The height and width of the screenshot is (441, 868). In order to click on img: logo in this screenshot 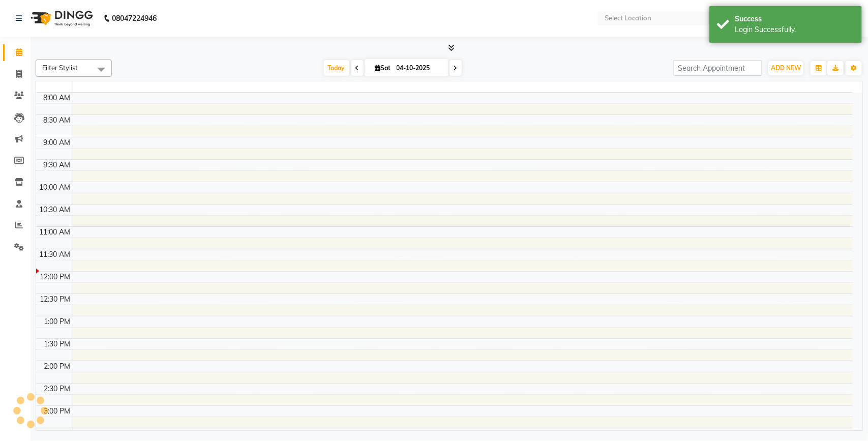, I will do `click(60, 18)`.